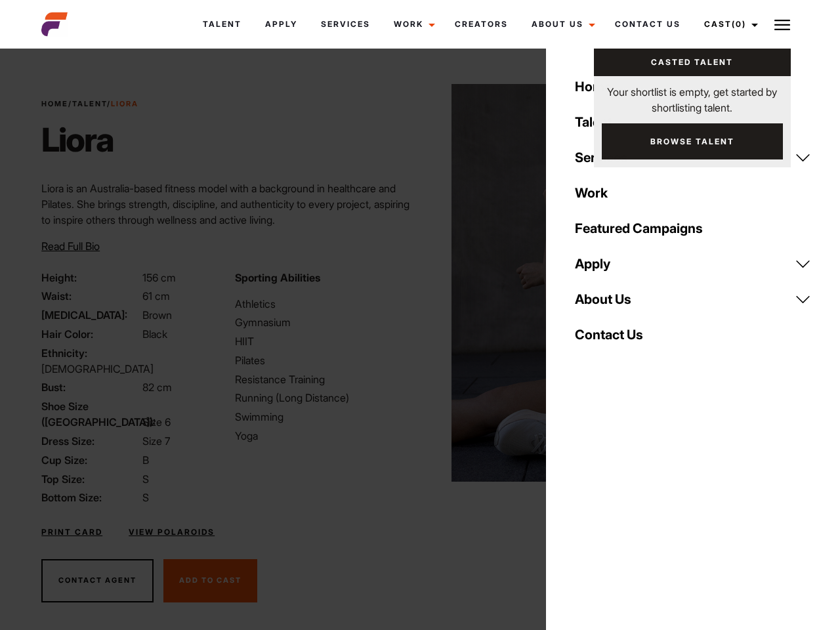  What do you see at coordinates (227, 204) in the screenshot?
I see `p: Liora is an Australia-based fitness model with a background in healthcare and Pilates. She brings...` at bounding box center [227, 204].